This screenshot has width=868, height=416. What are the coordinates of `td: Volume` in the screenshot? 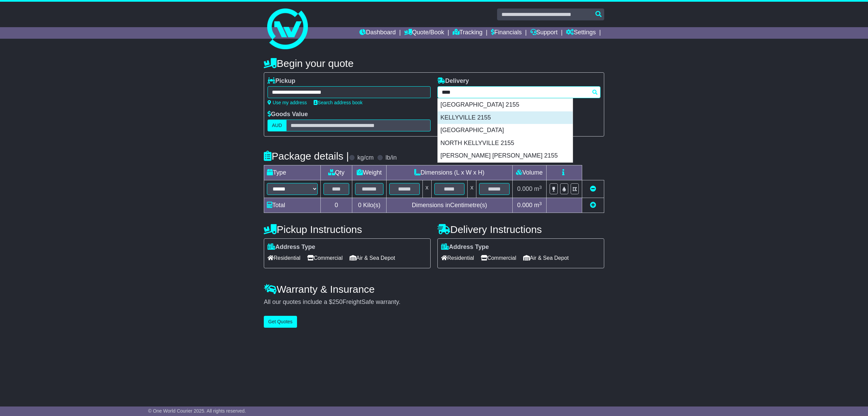 It's located at (530, 173).